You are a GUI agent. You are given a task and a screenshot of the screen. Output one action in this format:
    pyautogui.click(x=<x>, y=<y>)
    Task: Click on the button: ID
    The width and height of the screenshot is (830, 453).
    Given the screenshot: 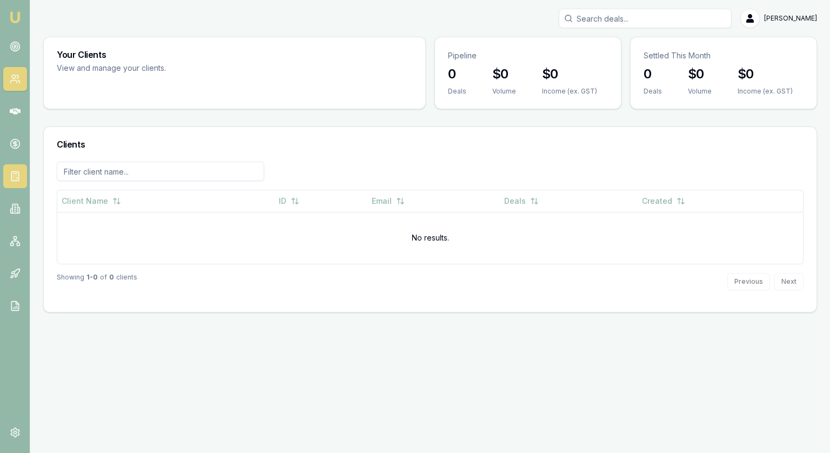 What is the action you would take?
    pyautogui.click(x=289, y=201)
    